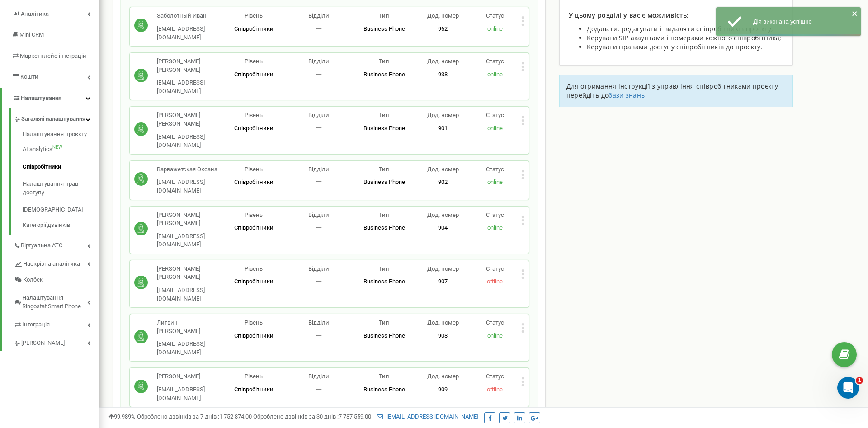 This screenshot has width=868, height=428. Describe the element at coordinates (61, 149) in the screenshot. I see `a: AI analyticsNEW` at that location.